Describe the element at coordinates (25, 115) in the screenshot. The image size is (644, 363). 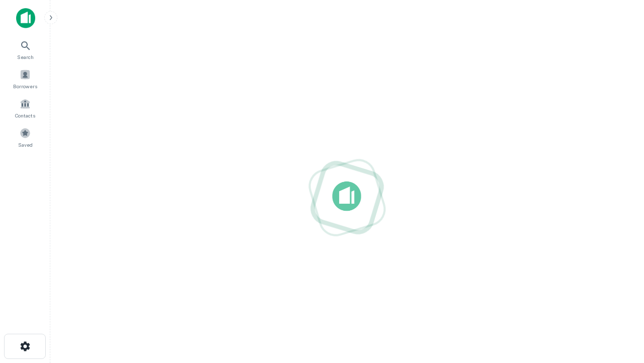
I see `span: Contacts` at that location.